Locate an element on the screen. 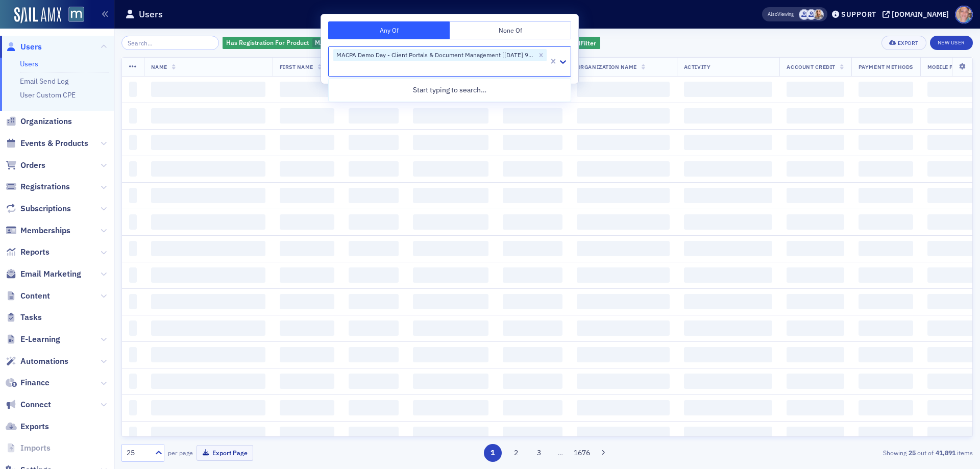  span: Organizations is located at coordinates (46, 122).